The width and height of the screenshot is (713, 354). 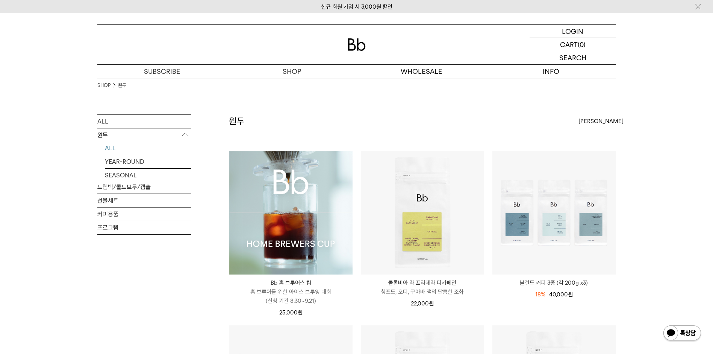 I want to click on a: 신규 회원 가입 시 3,000원 할인, so click(x=357, y=7).